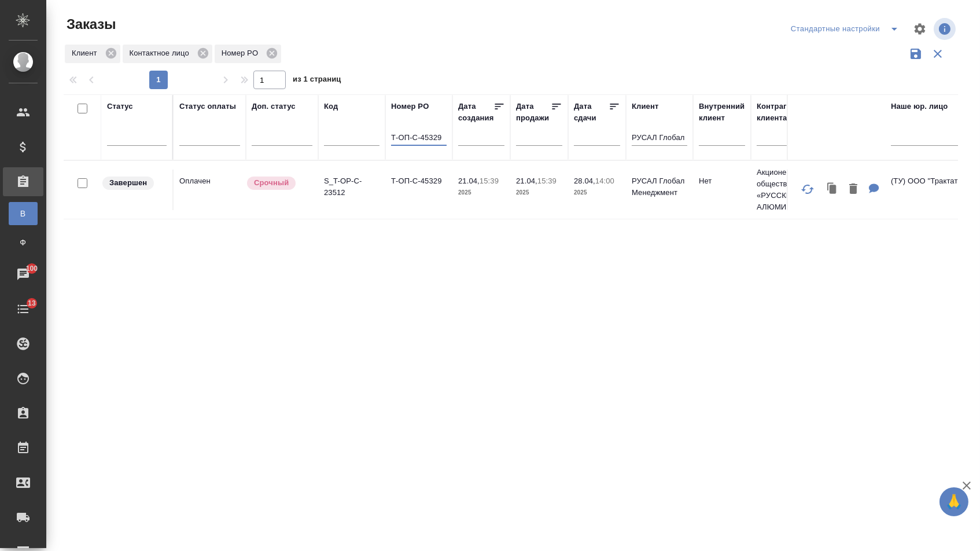 The width and height of the screenshot is (980, 551). Describe the element at coordinates (23, 309) in the screenshot. I see `a: 13` at that location.